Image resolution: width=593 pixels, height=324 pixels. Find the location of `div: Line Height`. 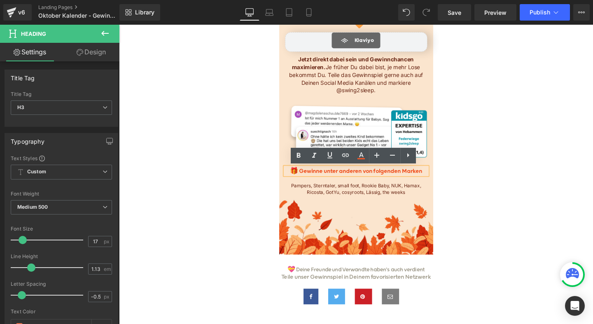

div: Line Height is located at coordinates (61, 257).